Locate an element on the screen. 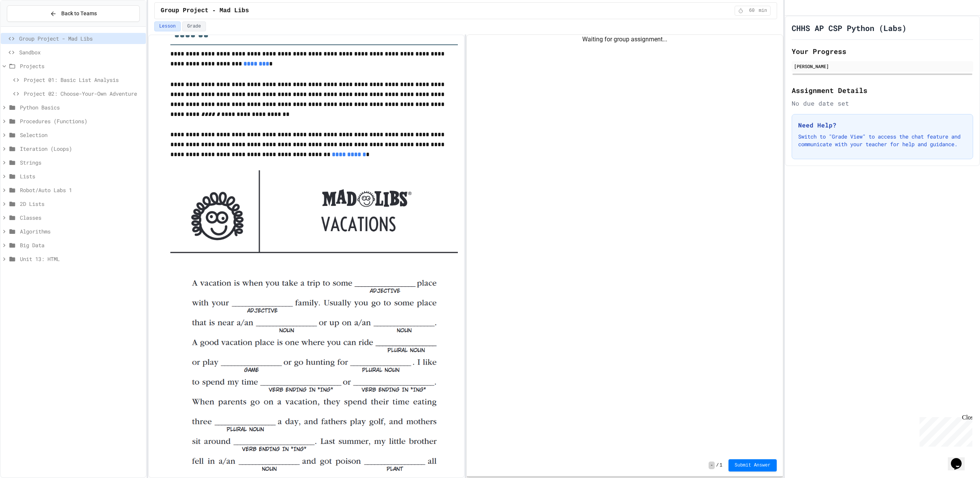 The height and width of the screenshot is (478, 980). button: Lesson is located at coordinates (167, 27).